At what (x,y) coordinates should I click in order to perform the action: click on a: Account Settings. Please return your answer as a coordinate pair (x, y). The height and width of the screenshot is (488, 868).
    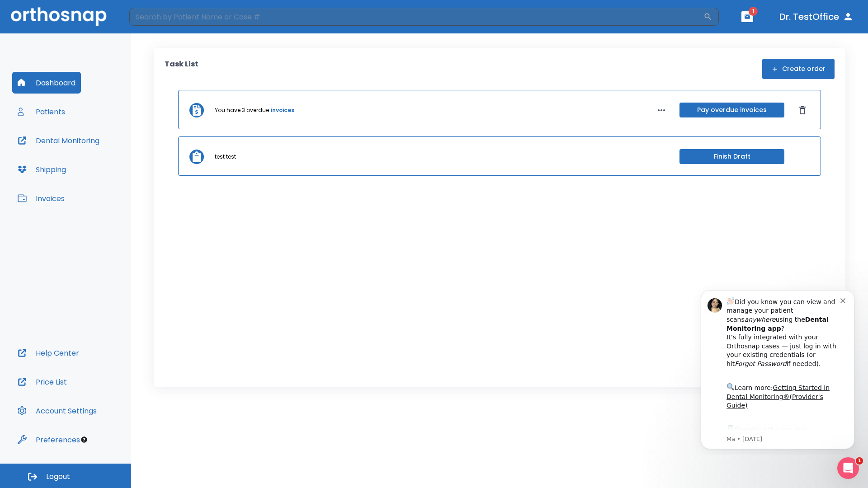
    Looking at the image, I should click on (57, 411).